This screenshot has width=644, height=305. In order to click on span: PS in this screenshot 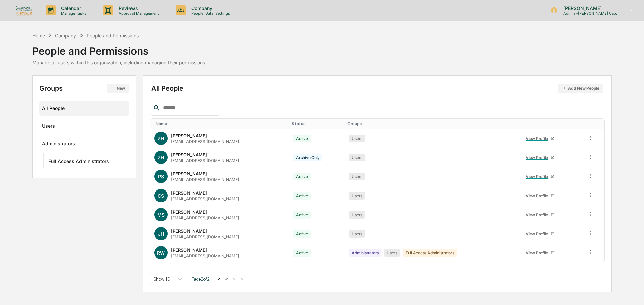, I will do `click(161, 177)`.